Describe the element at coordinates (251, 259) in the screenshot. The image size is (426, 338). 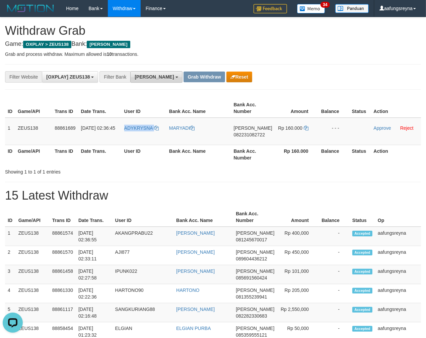
I see `span: Copy 089604436212 to clipboard` at that location.